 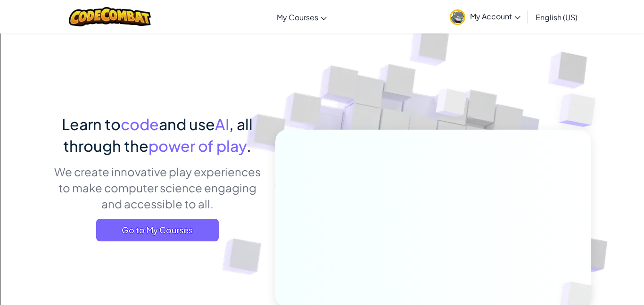 What do you see at coordinates (485, 16) in the screenshot?
I see `a: My Account` at bounding box center [485, 16].